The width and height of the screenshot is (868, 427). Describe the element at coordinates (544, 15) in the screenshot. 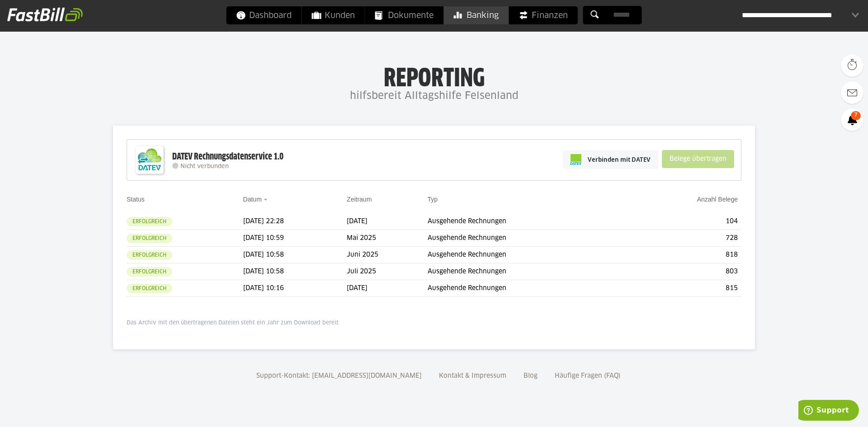

I see `span: Finanzen` at that location.